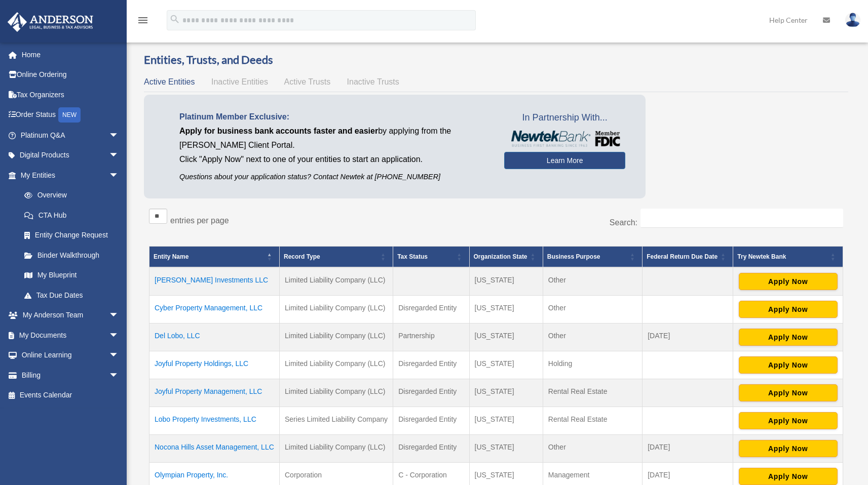 Image resolution: width=868 pixels, height=485 pixels. I want to click on a: Digital Productsarrow_drop_down, so click(71, 155).